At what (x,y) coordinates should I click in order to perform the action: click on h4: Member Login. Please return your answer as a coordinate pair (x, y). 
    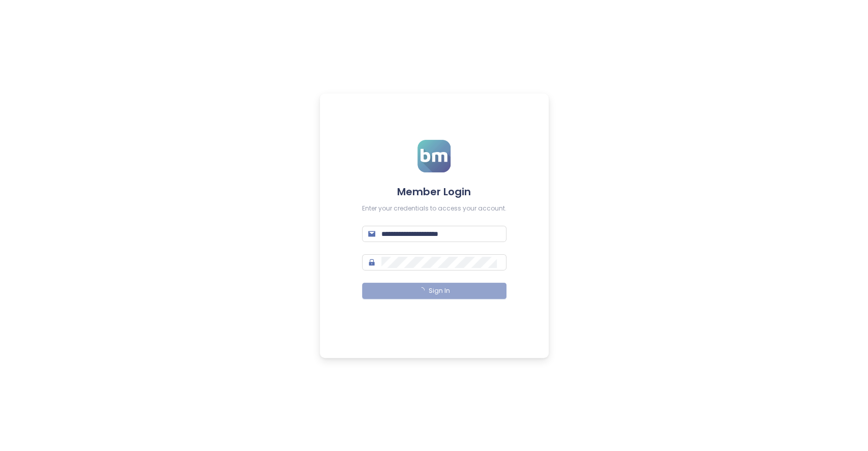
    Looking at the image, I should click on (434, 192).